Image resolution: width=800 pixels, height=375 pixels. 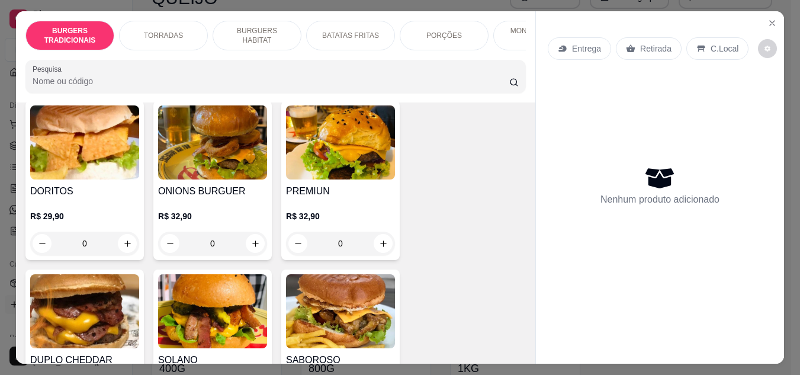 I want to click on p: BATATAS FRITAS, so click(x=350, y=36).